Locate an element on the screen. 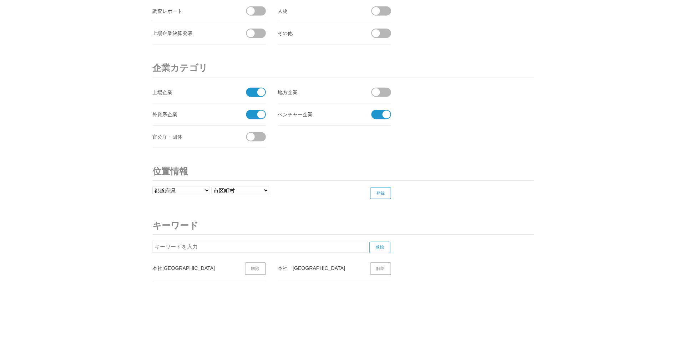 This screenshot has width=677, height=343. div: 上場企業 is located at coordinates (191, 91).